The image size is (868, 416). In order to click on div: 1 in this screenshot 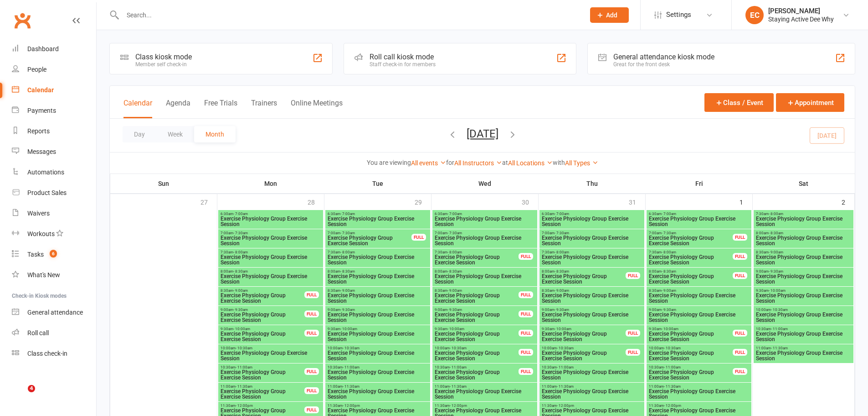, I will do `click(746, 201)`.